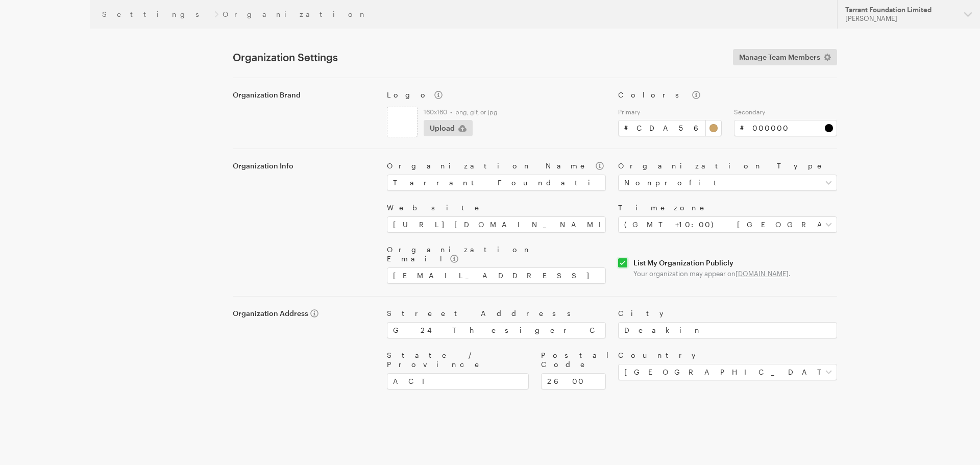  I want to click on label: Primary, so click(670, 112).